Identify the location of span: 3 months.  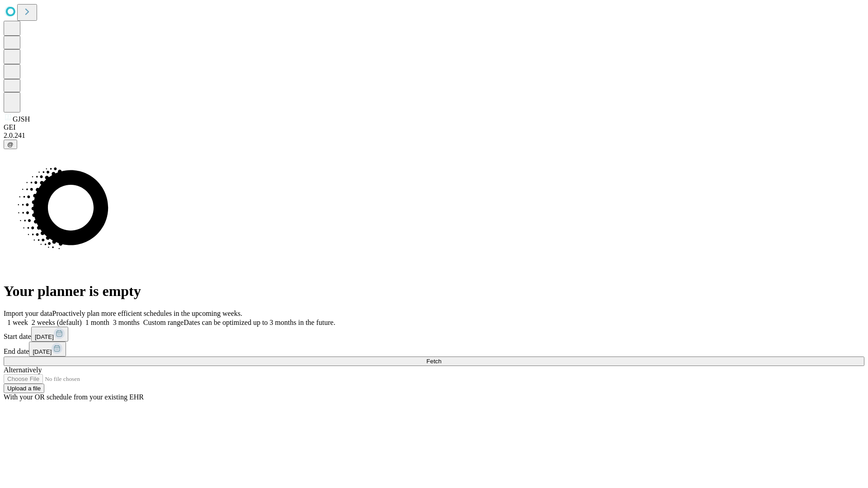
(126, 322).